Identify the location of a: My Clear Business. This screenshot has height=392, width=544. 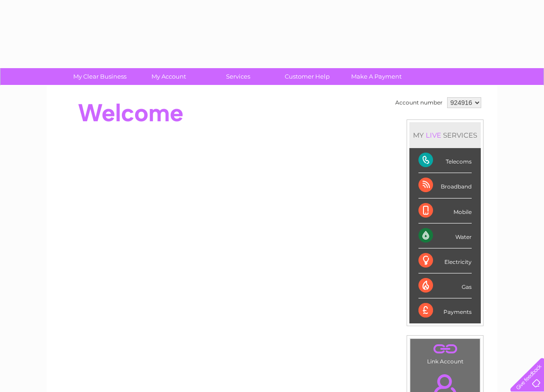
(99, 76).